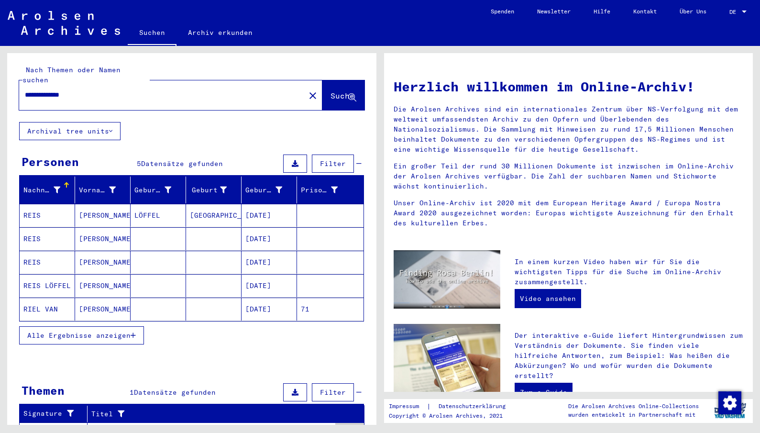 This screenshot has width=760, height=433. Describe the element at coordinates (139, 164) in the screenshot. I see `span: 5` at that location.